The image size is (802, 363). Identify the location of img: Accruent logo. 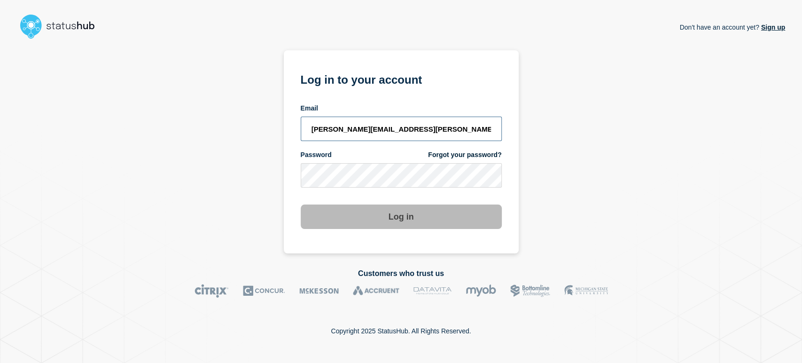
(376, 290).